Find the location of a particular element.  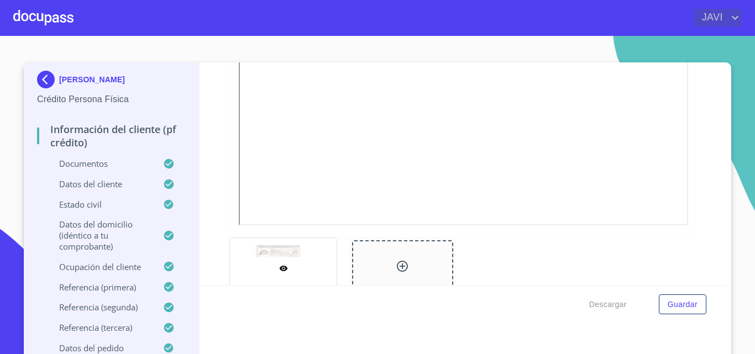

button: Guardar is located at coordinates (683, 305).